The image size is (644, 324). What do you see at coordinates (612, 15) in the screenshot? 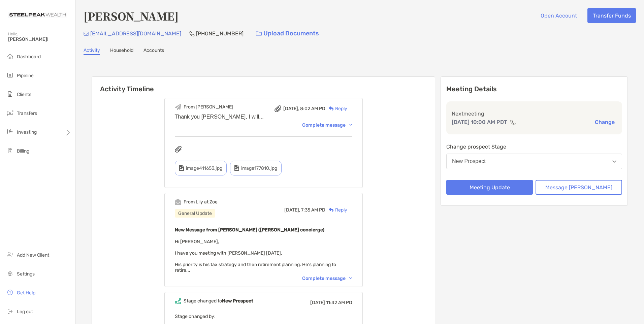
I see `button: Transfer Funds` at bounding box center [612, 15].